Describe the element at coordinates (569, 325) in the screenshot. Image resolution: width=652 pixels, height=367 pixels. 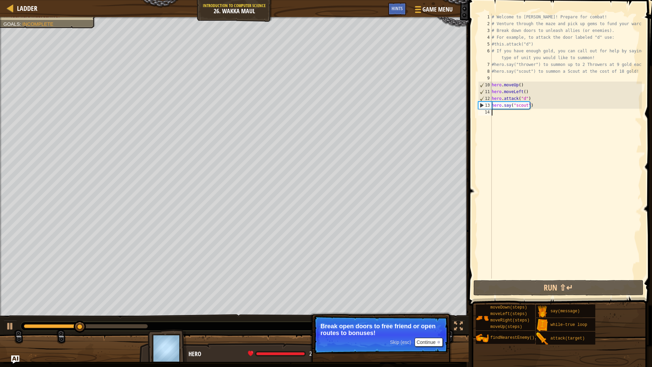
I see `span: while-true loop` at that location.